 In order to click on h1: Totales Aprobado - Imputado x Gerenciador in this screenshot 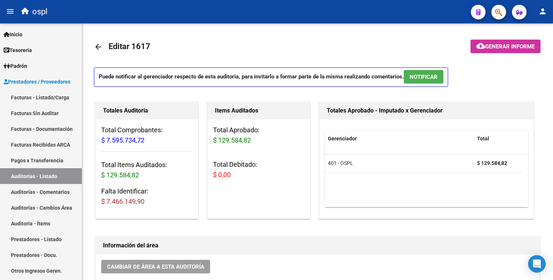, I will do `click(426, 111)`.